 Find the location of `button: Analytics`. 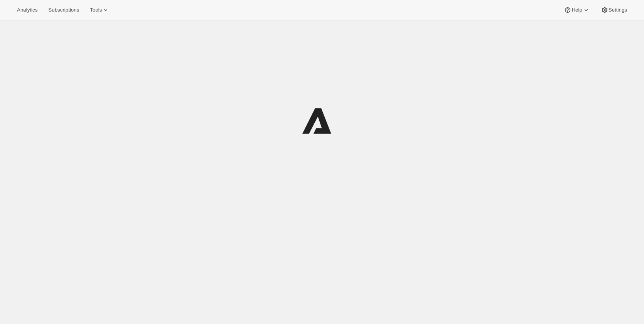

button: Analytics is located at coordinates (27, 10).